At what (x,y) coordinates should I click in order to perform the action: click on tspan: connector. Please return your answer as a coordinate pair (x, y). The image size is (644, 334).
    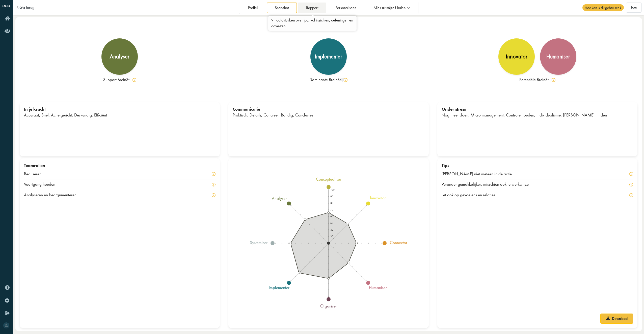
    Looking at the image, I should click on (399, 243).